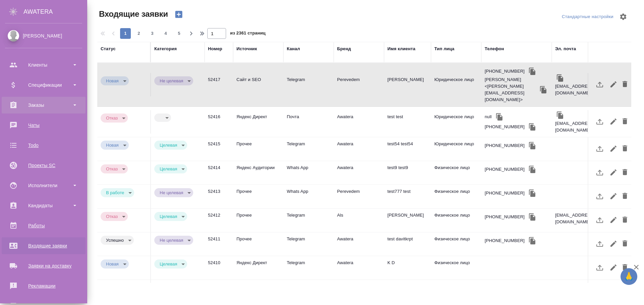  I want to click on button: 2, so click(139, 33).